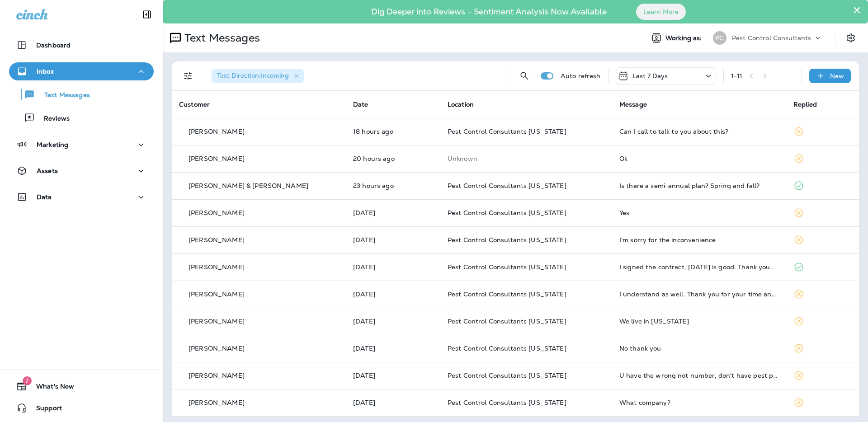 This screenshot has height=422, width=868. What do you see at coordinates (393, 213) in the screenshot?
I see `p: Sep 27, 2025 06:24 PM` at bounding box center [393, 213].